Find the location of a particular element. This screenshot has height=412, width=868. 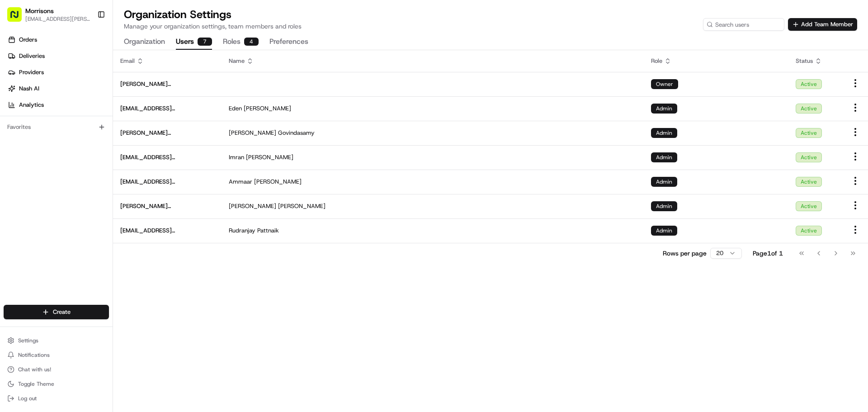

div: Owner is located at coordinates (664, 84).